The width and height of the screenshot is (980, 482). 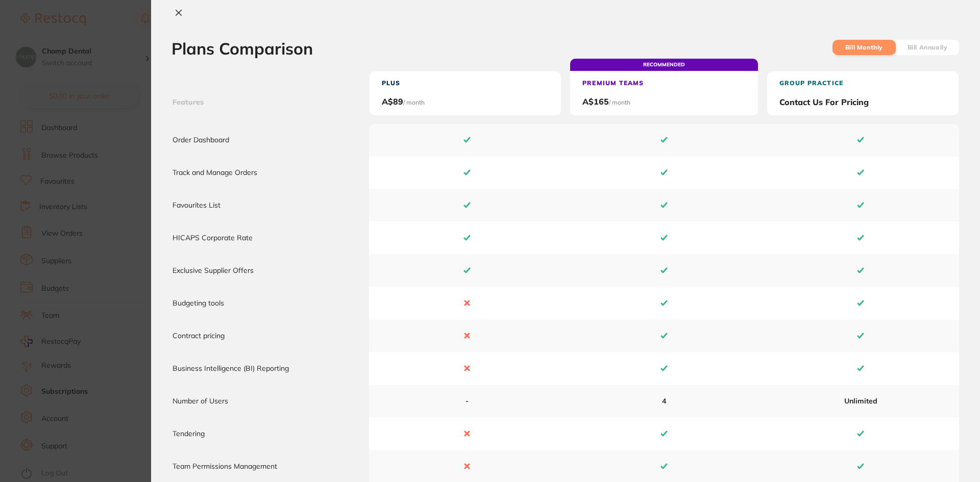 What do you see at coordinates (864, 47) in the screenshot?
I see `label: Bill Monthly` at bounding box center [864, 47].